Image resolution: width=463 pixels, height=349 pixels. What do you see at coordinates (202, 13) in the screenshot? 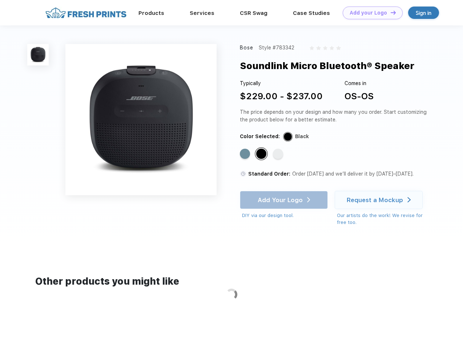
I see `a: Services` at bounding box center [202, 13].